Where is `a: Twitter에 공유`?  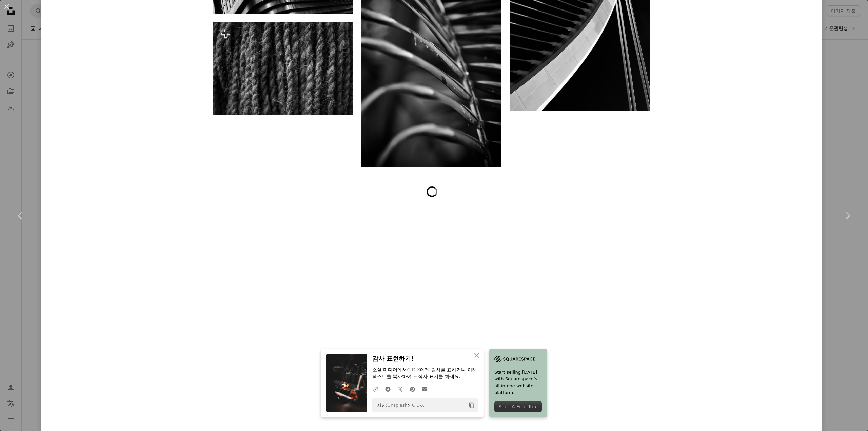
a: Twitter에 공유 is located at coordinates (400, 389).